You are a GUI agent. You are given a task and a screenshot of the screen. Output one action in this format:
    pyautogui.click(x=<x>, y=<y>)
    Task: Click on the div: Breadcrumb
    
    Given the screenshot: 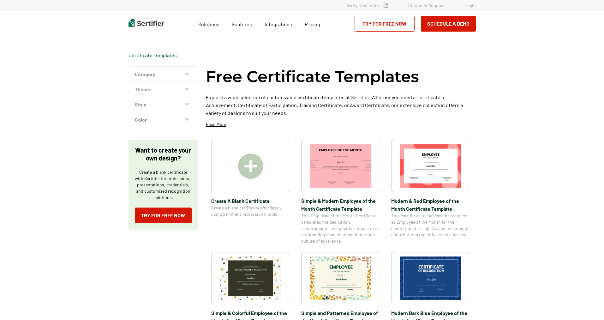 What is the action you would take?
    pyautogui.click(x=152, y=55)
    